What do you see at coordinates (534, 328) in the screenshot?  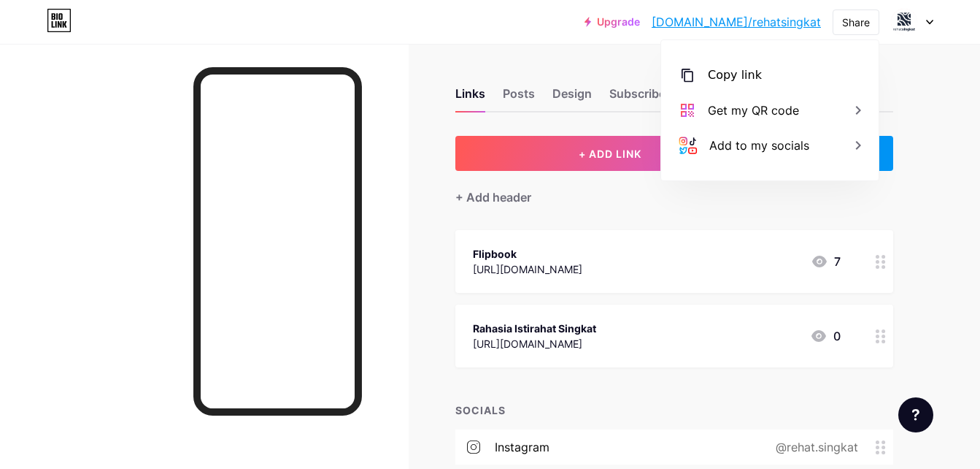 I see `div: Rahasia Istirahat Singkat` at bounding box center [534, 328].